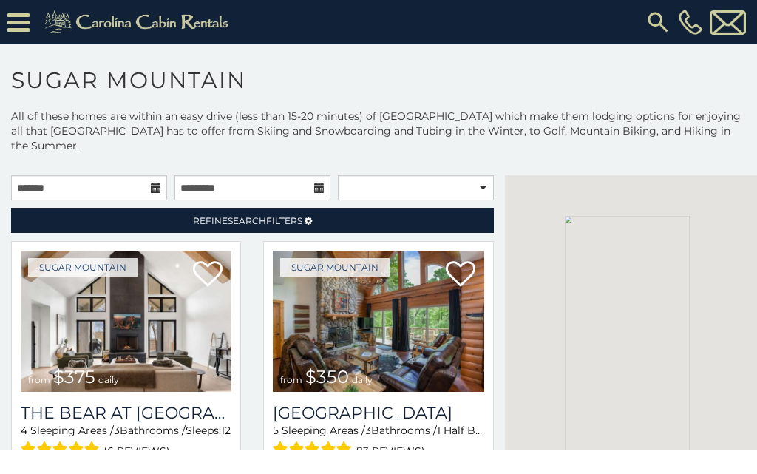 This screenshot has width=757, height=474. What do you see at coordinates (327, 377) in the screenshot?
I see `span: $350` at bounding box center [327, 377].